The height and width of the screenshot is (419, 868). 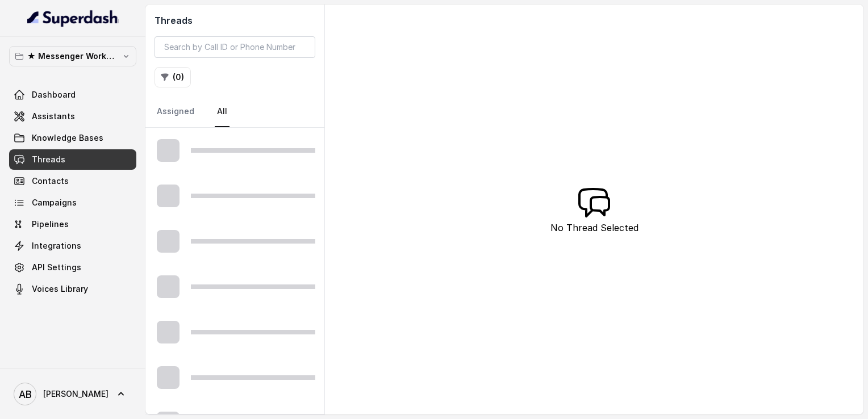 I want to click on h2: Threads, so click(x=235, y=20).